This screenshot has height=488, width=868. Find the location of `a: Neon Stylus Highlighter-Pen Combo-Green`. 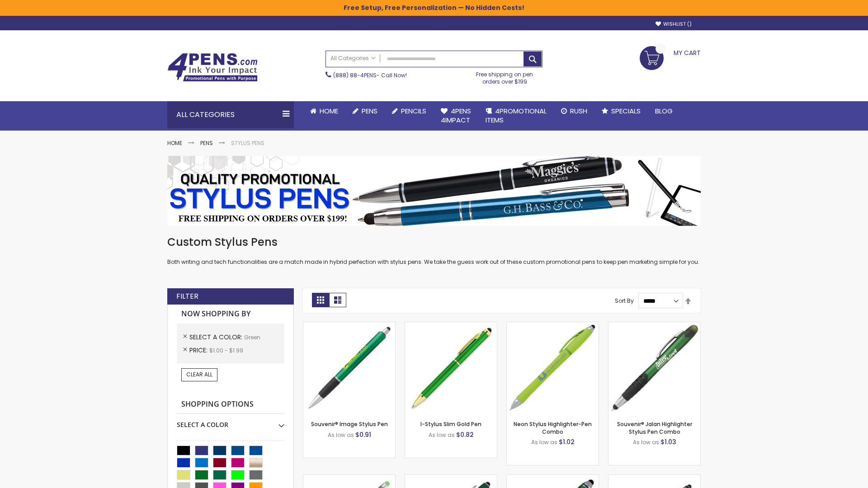

a: Neon Stylus Highlighter-Pen Combo-Green is located at coordinates (552, 325).